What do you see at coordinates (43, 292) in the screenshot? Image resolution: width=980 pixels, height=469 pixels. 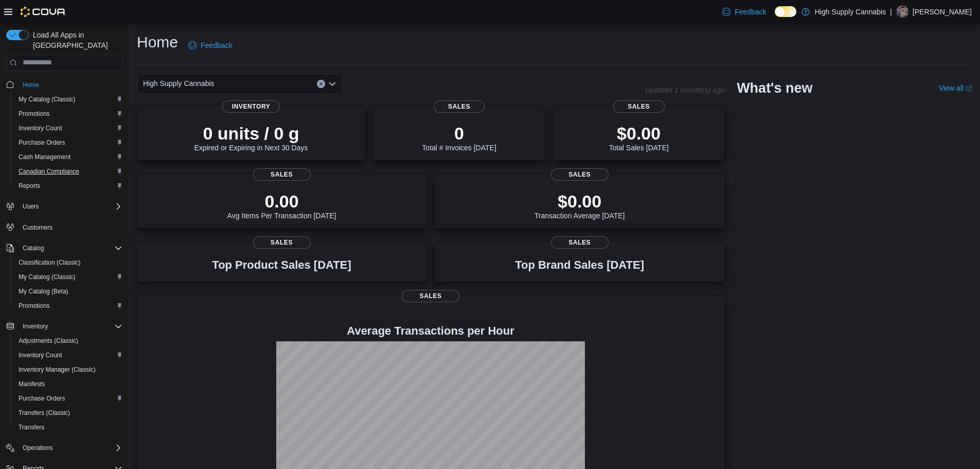 I see `a: My Catalog (Beta)` at bounding box center [43, 292].